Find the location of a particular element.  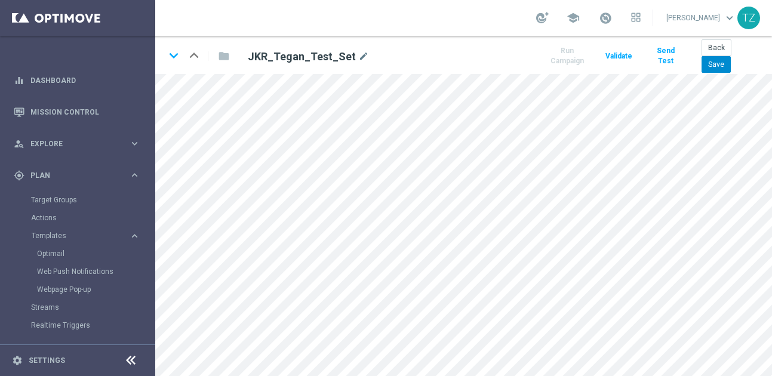

div: Explore is located at coordinates (71, 144).